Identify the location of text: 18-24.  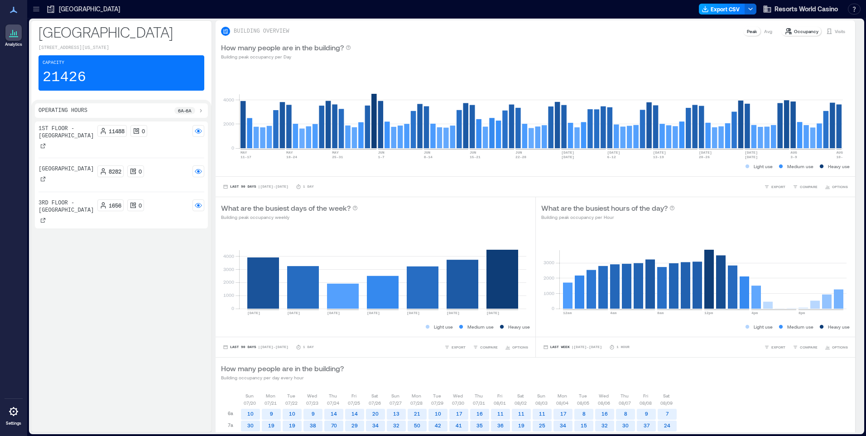
(292, 157).